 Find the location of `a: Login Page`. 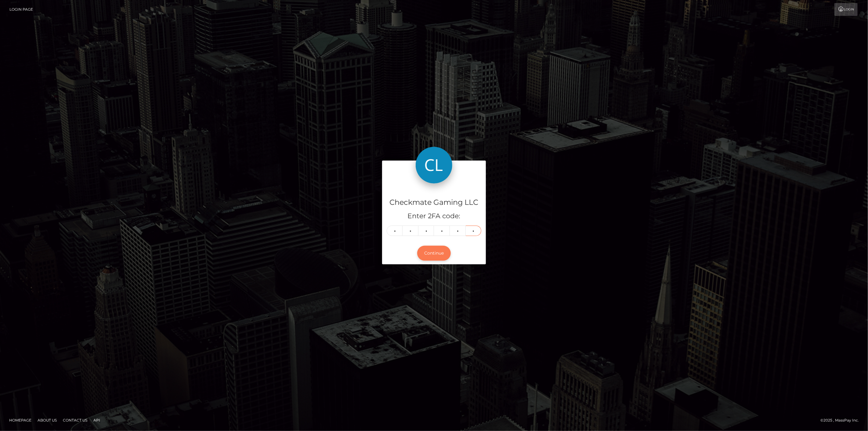

a: Login Page is located at coordinates (21, 9).